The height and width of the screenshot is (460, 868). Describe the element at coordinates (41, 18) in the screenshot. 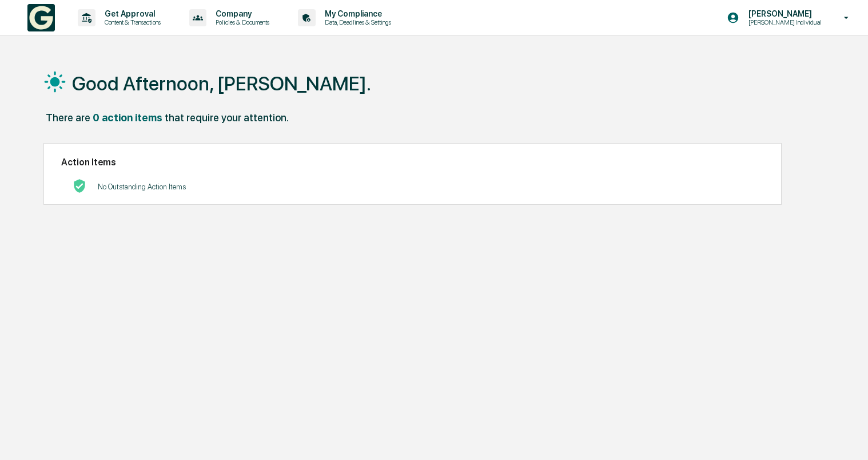

I see `img: logo` at that location.